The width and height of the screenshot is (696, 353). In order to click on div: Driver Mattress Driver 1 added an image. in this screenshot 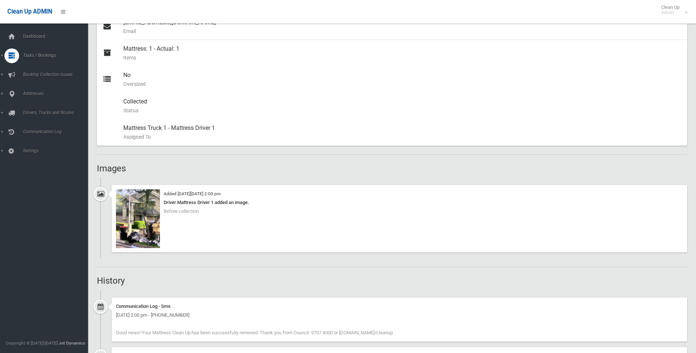, I will do `click(399, 202)`.